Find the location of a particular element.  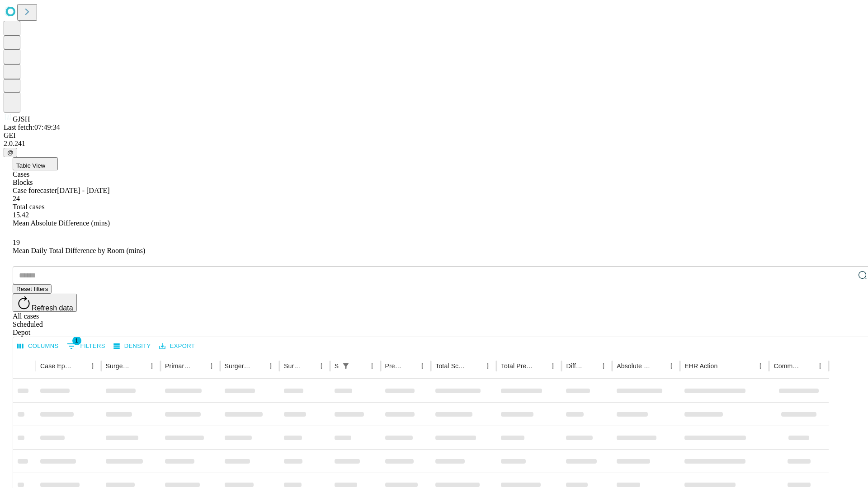

span: Total cases is located at coordinates (28, 207).